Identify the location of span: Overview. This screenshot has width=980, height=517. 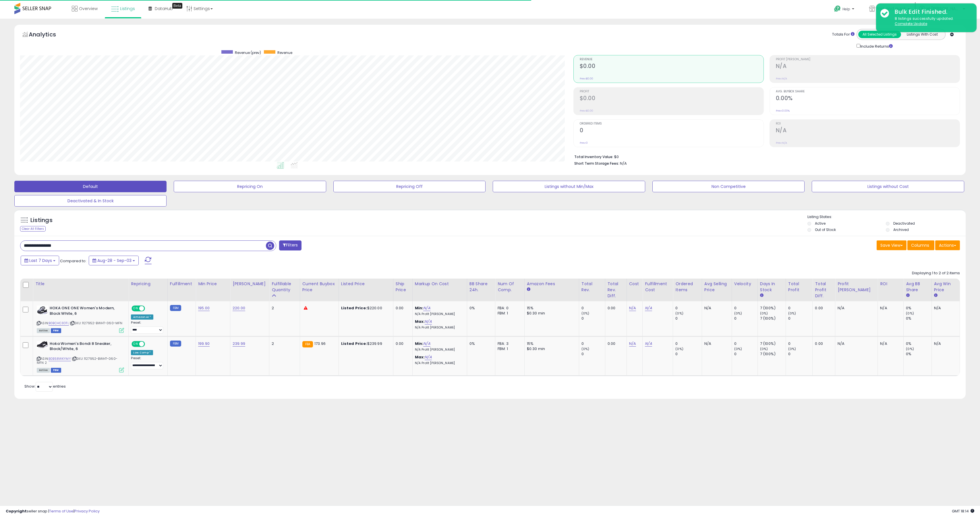
(88, 8).